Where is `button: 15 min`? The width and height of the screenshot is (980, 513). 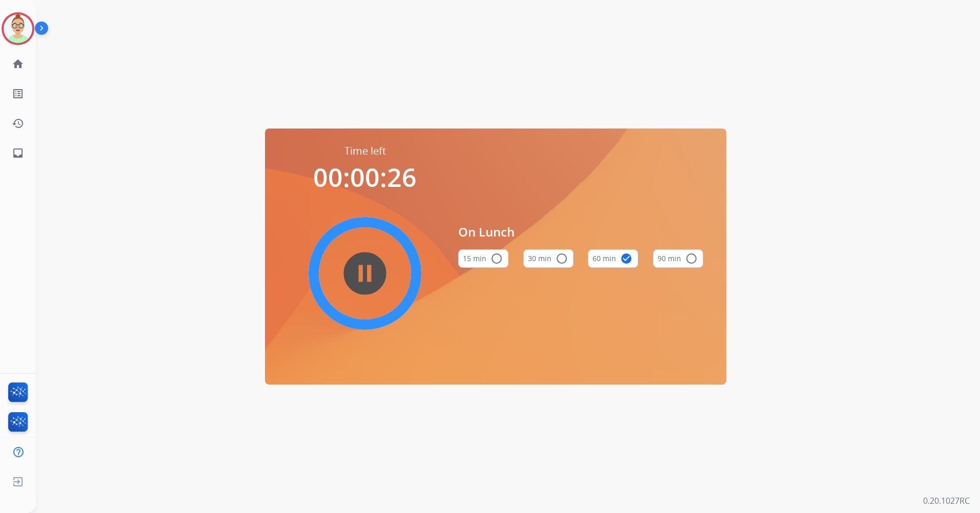 button: 15 min is located at coordinates (484, 259).